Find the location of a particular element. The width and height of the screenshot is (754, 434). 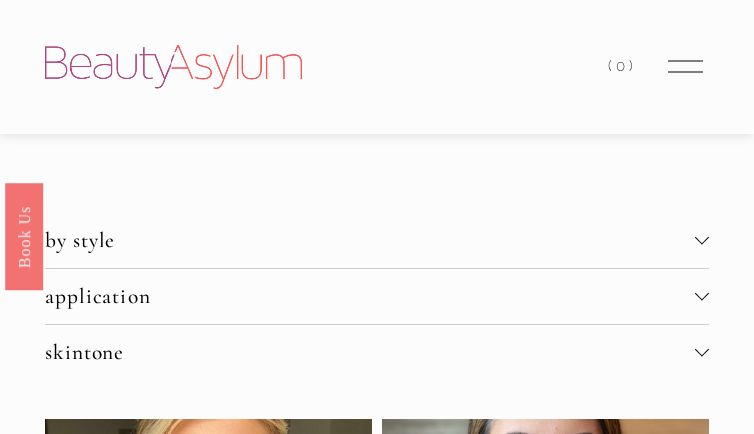

img: Beauty Asylum | Bridal Hair &amp; Makeup Charlotte &amp; Atlanta is located at coordinates (173, 67).